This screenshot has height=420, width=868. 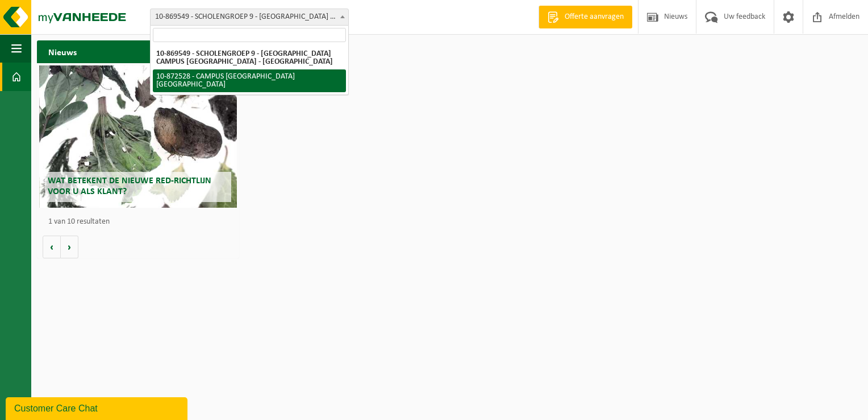 I want to click on a: Offerte aanvragen, so click(x=586, y=17).